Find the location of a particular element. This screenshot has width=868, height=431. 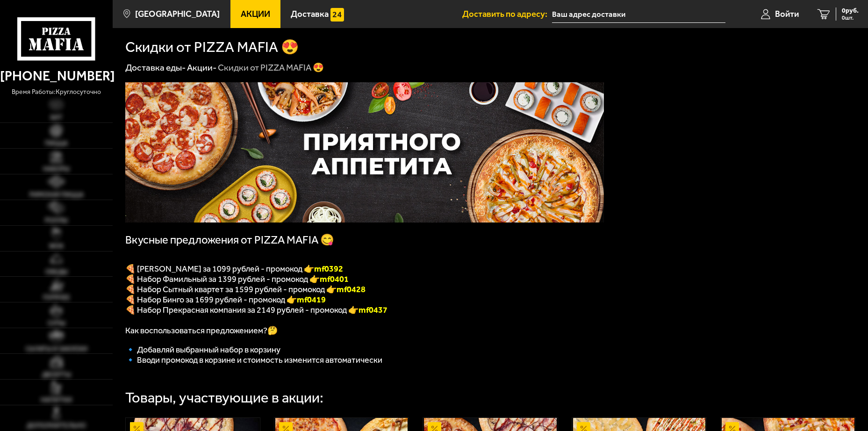

span: Горячее is located at coordinates (57, 298).